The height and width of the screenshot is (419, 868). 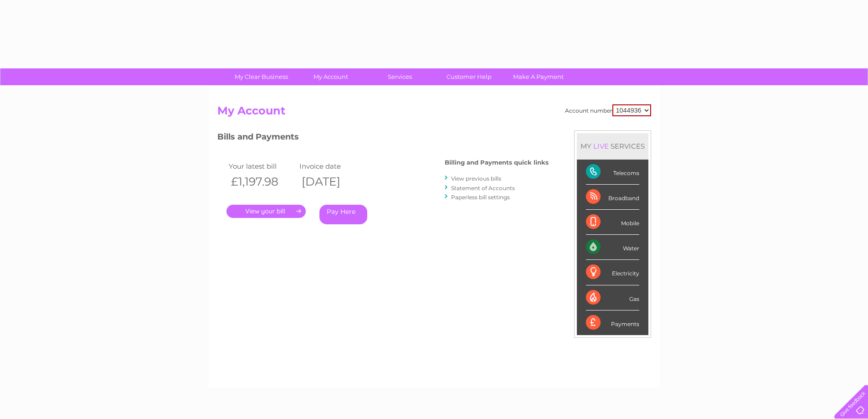 I want to click on a: Make A Payment, so click(x=538, y=76).